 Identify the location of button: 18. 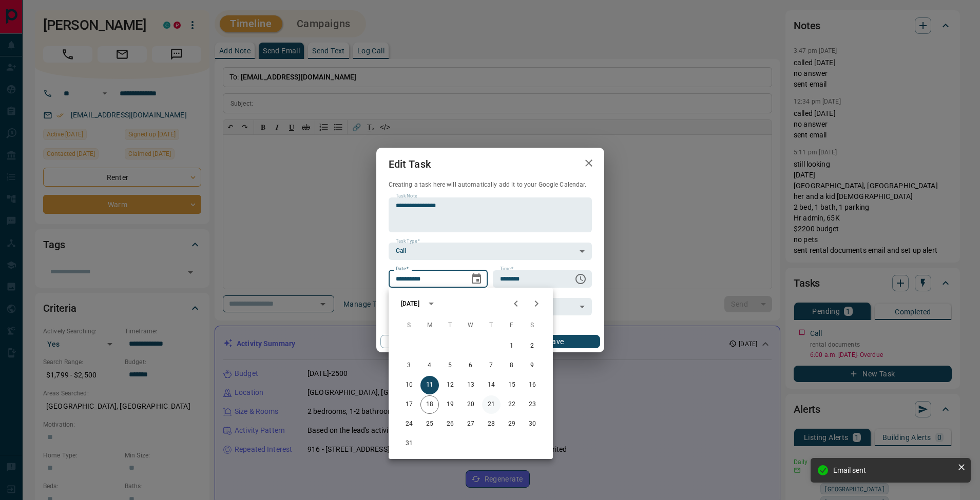
(430, 405).